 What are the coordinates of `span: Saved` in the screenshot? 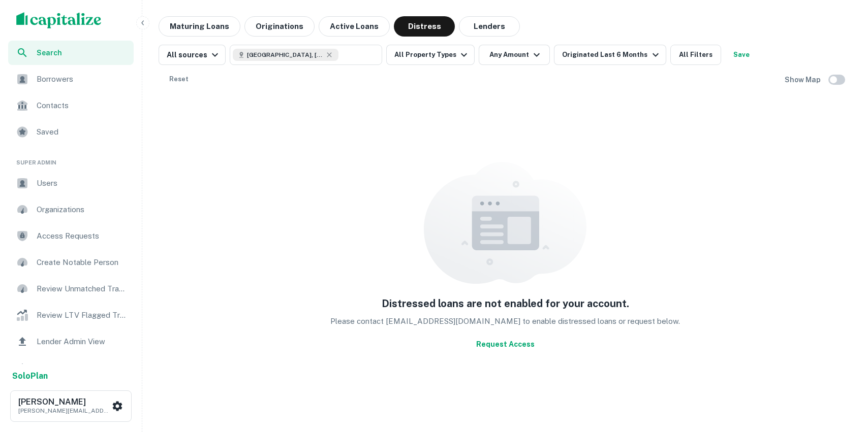 It's located at (82, 132).